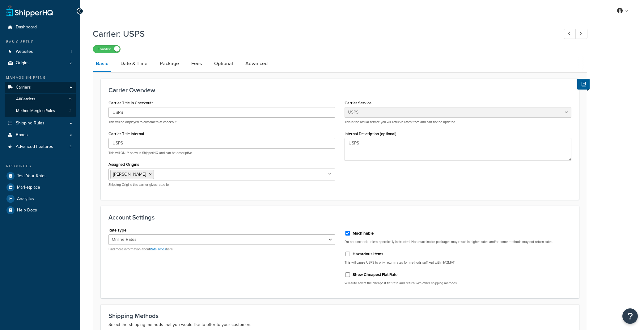 The width and height of the screenshot is (644, 330). Describe the element at coordinates (40, 187) in the screenshot. I see `li: Marketplace` at that location.